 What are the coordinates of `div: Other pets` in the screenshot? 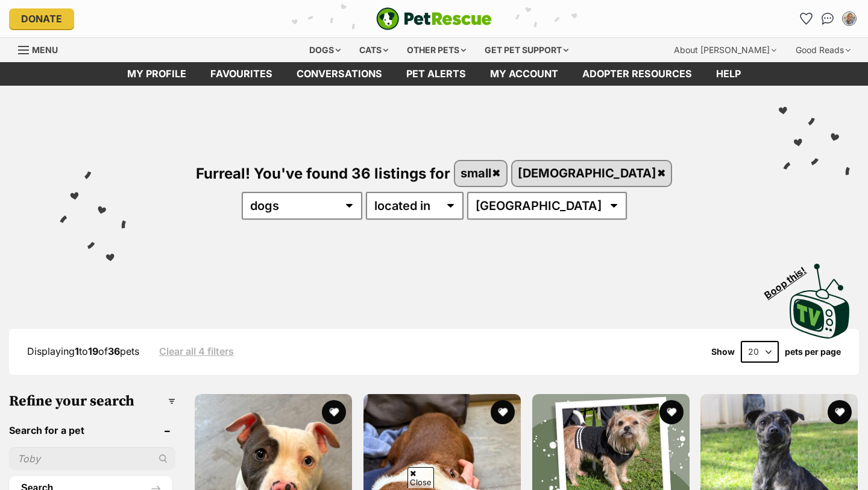 It's located at (436, 50).